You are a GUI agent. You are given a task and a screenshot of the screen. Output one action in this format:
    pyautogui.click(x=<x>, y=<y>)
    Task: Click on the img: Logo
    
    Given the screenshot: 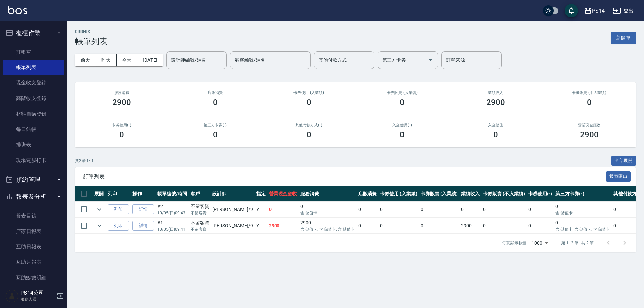 What is the action you would take?
    pyautogui.click(x=18, y=10)
    